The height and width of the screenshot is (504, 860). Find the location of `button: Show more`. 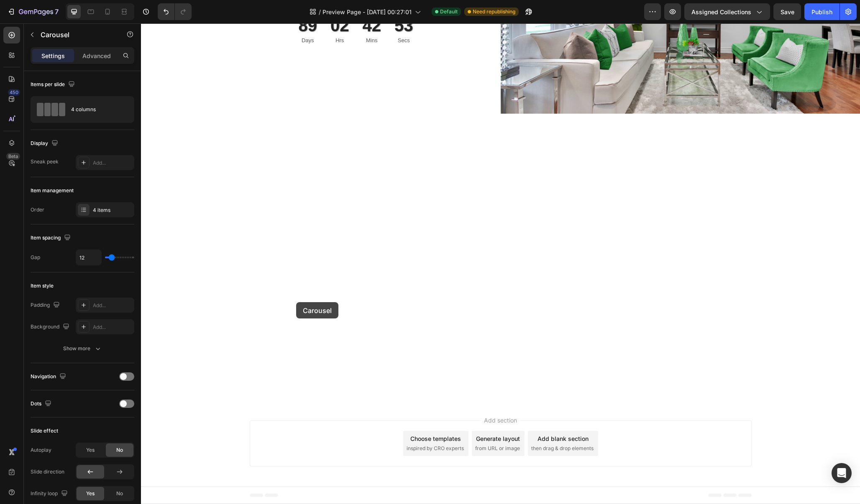

button: Show more is located at coordinates (83, 348).